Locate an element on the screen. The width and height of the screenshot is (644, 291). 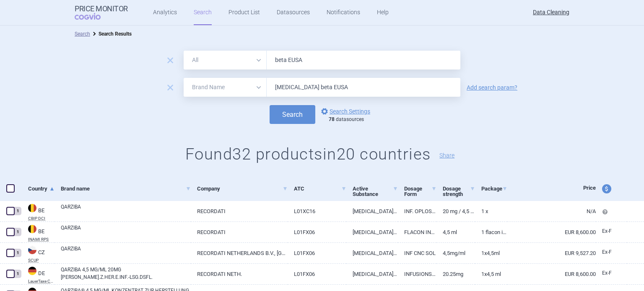
a: BEBEINAMI RPS is located at coordinates (38, 233).